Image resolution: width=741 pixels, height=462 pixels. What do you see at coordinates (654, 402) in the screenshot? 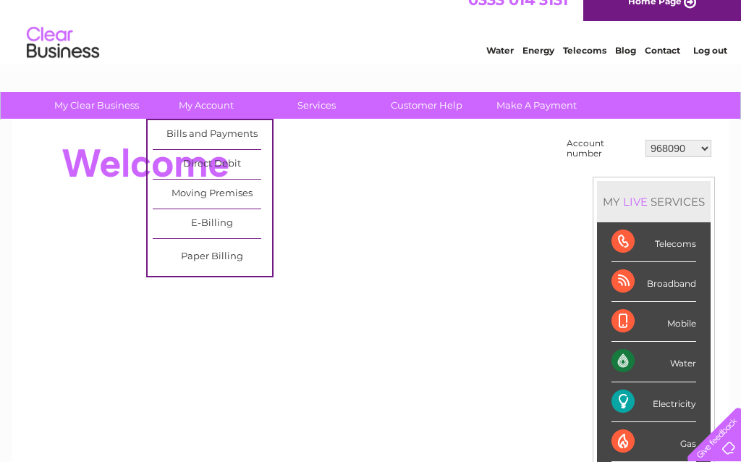
I see `div: Electricity` at bounding box center [654, 402].